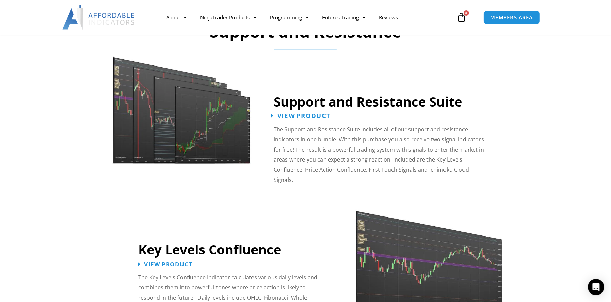 The width and height of the screenshot is (611, 302). What do you see at coordinates (210, 250) in the screenshot?
I see `a: Key Levels Confluence` at bounding box center [210, 250].